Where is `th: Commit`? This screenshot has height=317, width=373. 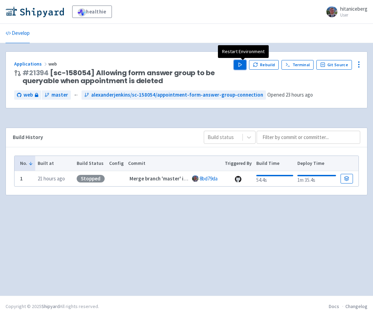
th: Commit is located at coordinates (174, 164).